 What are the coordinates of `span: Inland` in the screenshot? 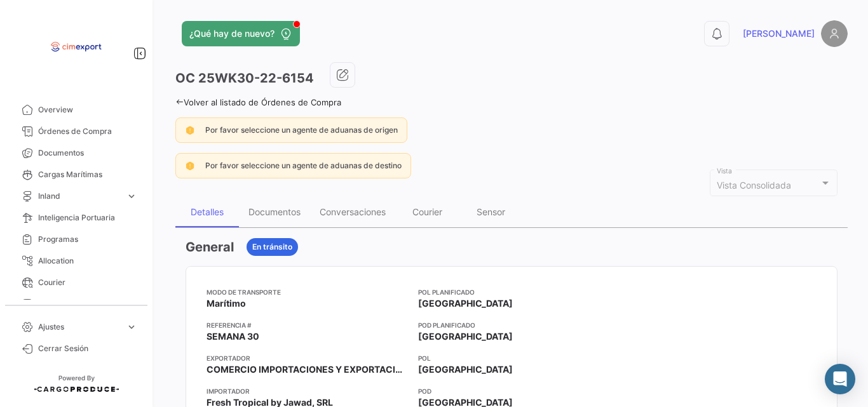 It's located at (80, 197).